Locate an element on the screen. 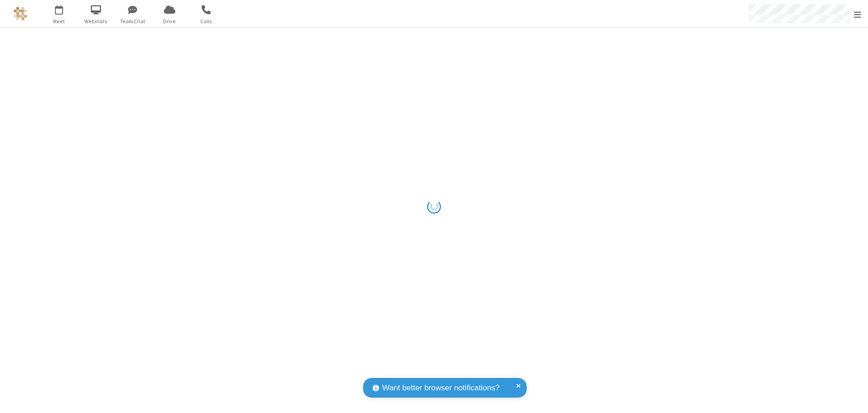 Image resolution: width=868 pixels, height=413 pixels. span: Want better browser notifications? is located at coordinates (440, 388).